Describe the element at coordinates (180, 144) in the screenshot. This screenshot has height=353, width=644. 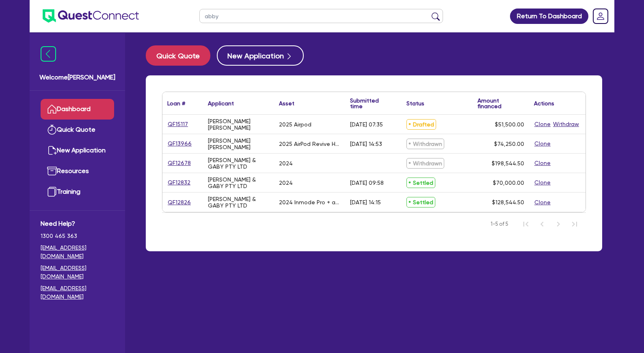
I see `a: QF13966` at that location.